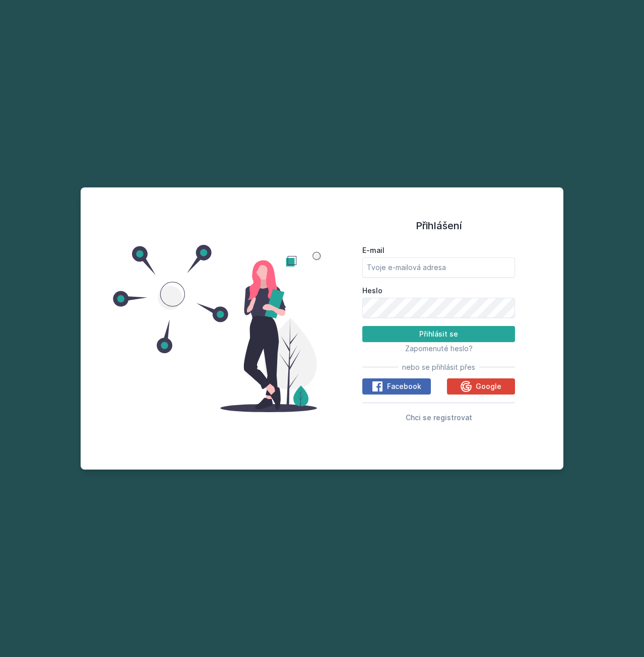 This screenshot has width=644, height=657. I want to click on button: Chci se registrovat, so click(439, 417).